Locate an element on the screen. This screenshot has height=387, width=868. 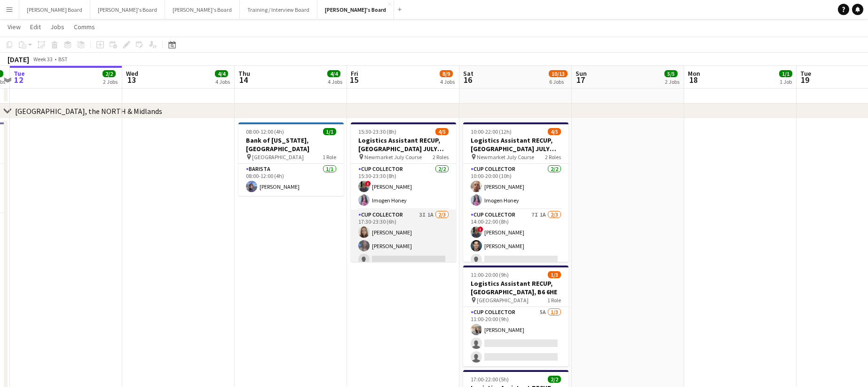
a: View is located at coordinates (14, 26).